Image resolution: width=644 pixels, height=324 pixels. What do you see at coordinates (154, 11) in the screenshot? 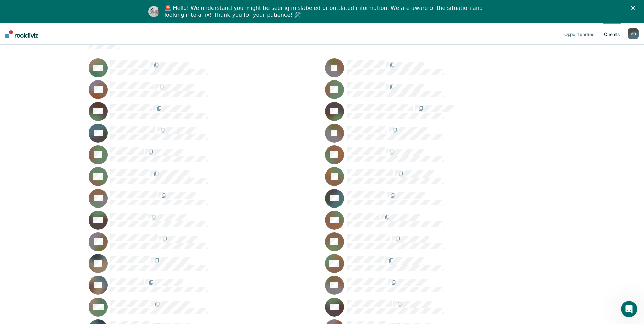
I see `img: Profile image for Kim` at bounding box center [154, 11].